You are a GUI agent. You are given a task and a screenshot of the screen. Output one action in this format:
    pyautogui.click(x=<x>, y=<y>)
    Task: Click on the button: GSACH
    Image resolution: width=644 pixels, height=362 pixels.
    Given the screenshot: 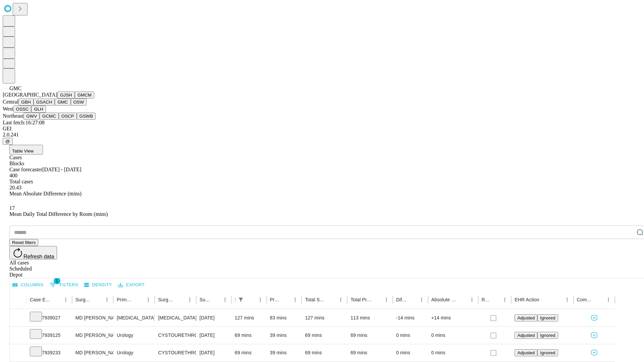 What is the action you would take?
    pyautogui.click(x=44, y=102)
    